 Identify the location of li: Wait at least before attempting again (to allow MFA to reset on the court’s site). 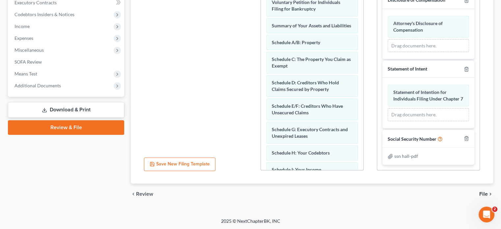
(59, 102).